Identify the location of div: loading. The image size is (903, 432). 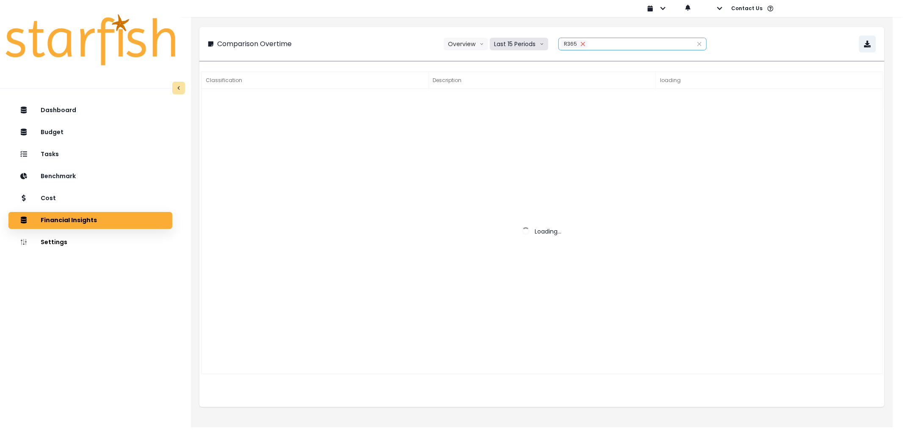
(770, 80).